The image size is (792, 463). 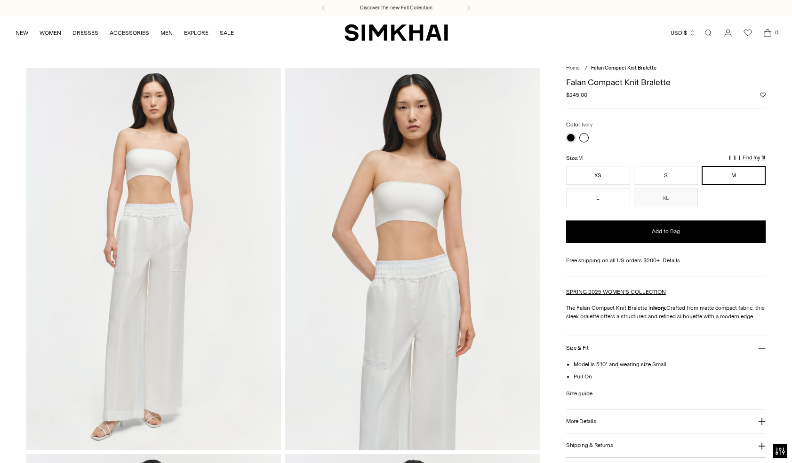 I want to click on a: MEN, so click(x=167, y=33).